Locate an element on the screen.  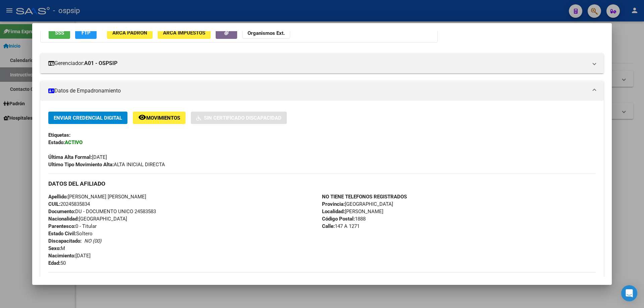
span: 50 is located at coordinates (57, 263).